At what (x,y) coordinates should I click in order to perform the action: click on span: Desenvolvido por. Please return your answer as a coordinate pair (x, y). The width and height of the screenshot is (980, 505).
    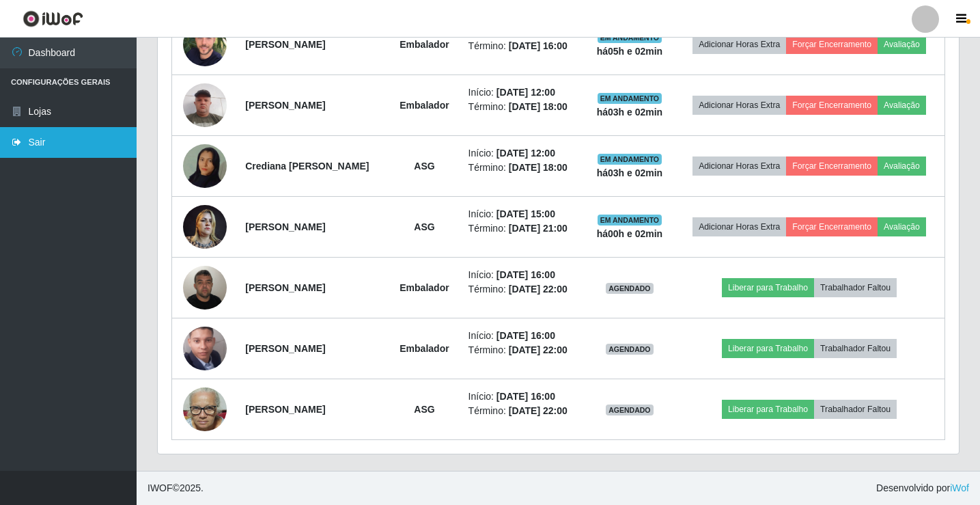
    Looking at the image, I should click on (922, 488).